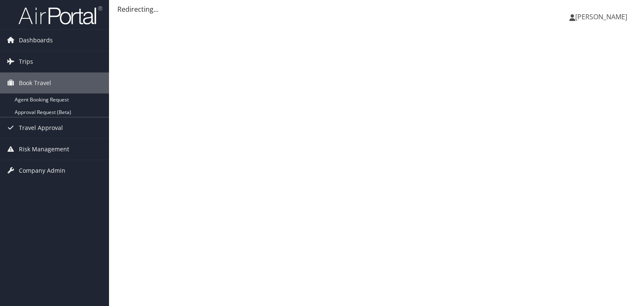 Image resolution: width=644 pixels, height=306 pixels. What do you see at coordinates (44, 149) in the screenshot?
I see `span: Risk Management` at bounding box center [44, 149].